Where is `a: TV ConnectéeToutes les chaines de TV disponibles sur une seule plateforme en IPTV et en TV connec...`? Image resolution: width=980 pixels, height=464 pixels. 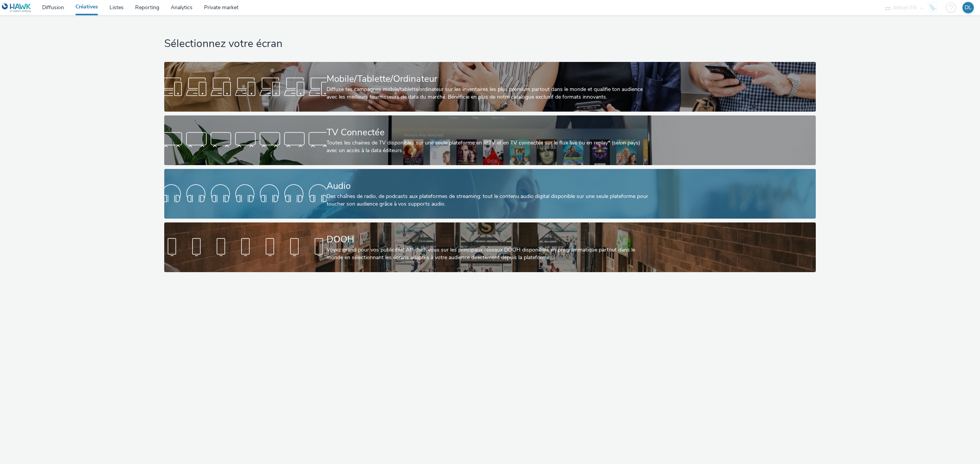 a: TV ConnectéeToutes les chaines de TV disponibles sur une seule plateforme en IPTV et en TV connec... is located at coordinates (490, 141).